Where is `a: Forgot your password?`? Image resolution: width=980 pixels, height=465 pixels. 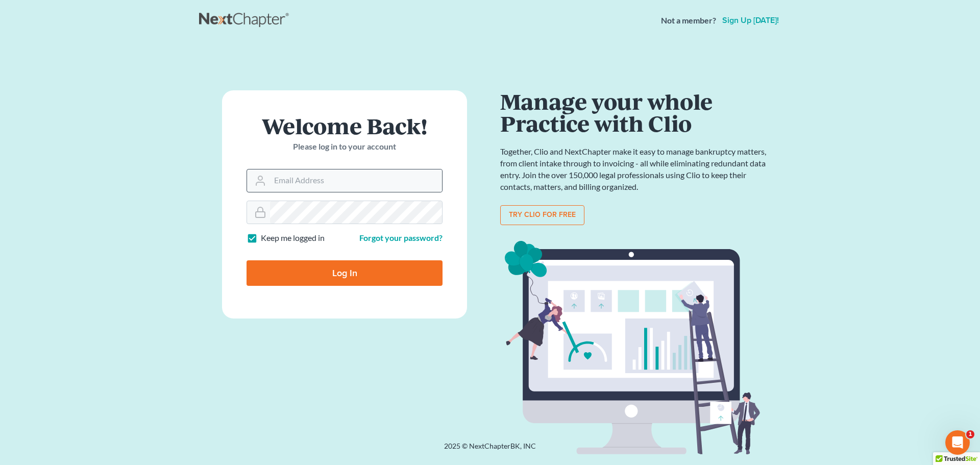 a: Forgot your password? is located at coordinates (401, 237).